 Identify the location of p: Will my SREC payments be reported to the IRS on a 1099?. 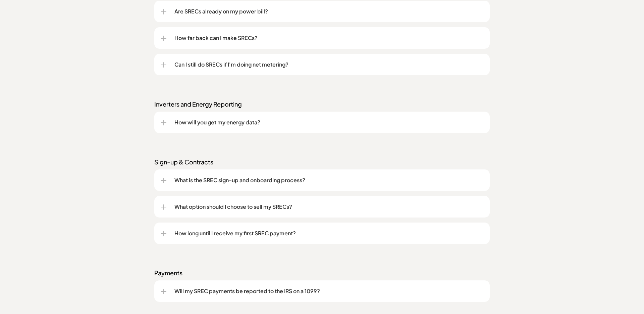
(329, 291).